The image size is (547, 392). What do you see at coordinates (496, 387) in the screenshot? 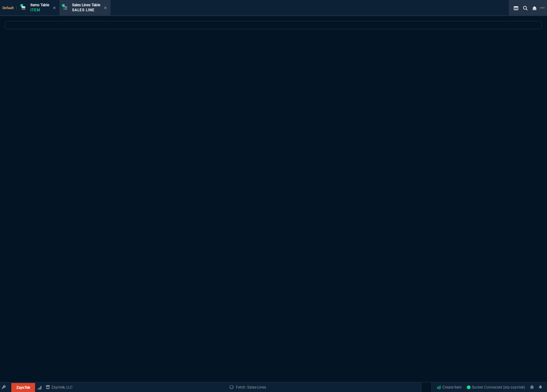
I see `a: -vCiX2oEwAyc0H_6AADU` at bounding box center [496, 387].